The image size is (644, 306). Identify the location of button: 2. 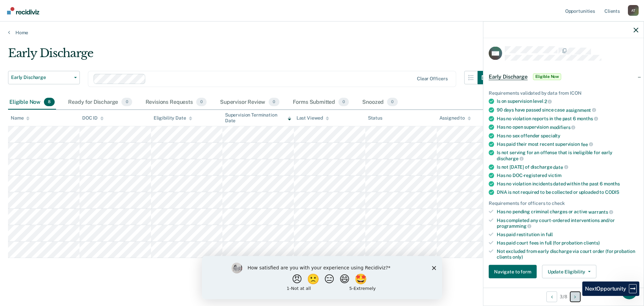
(112, 23).